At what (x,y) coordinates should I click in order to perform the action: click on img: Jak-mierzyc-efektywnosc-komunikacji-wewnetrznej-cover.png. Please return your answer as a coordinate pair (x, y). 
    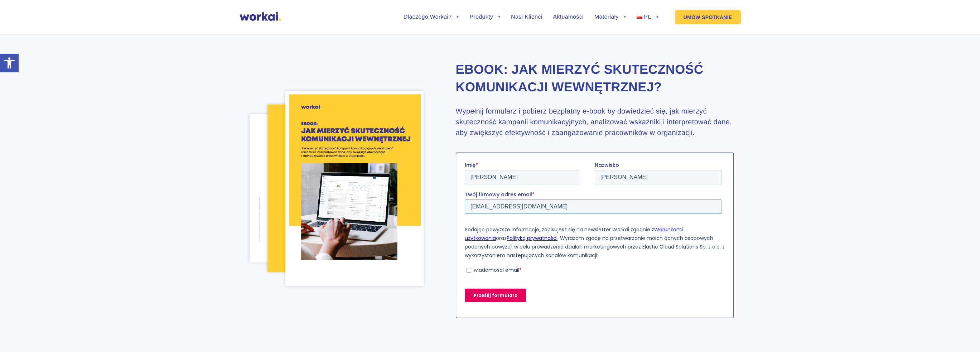
    Looking at the image, I should click on (354, 188).